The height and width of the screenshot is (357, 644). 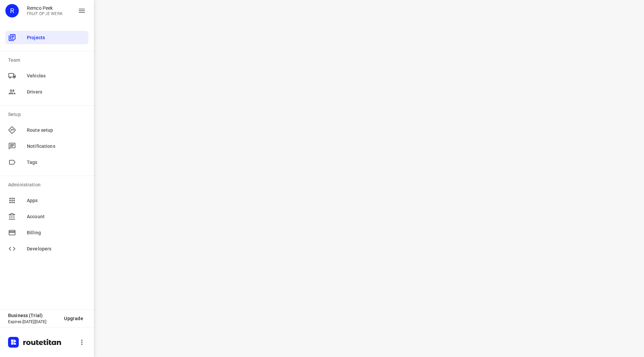 What do you see at coordinates (48, 60) in the screenshot?
I see `p: Team` at bounding box center [48, 60].